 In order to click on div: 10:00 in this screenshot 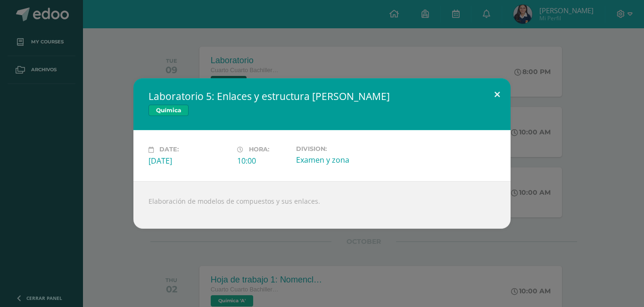, I will do `click(262, 161)`.